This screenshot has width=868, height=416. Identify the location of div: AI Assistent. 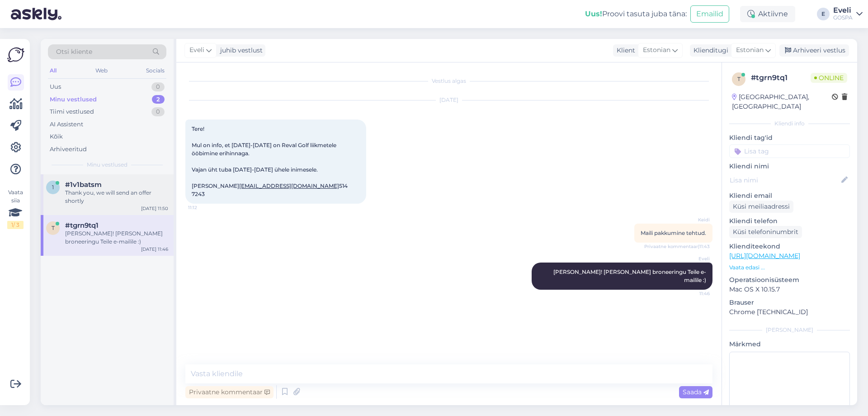
(67, 125).